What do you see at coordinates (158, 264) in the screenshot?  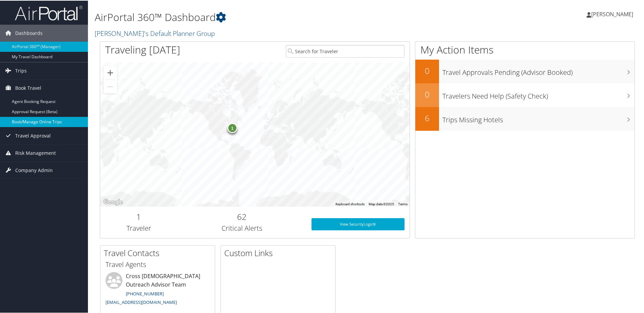 I see `h3: Travel Agents` at bounding box center [158, 264].